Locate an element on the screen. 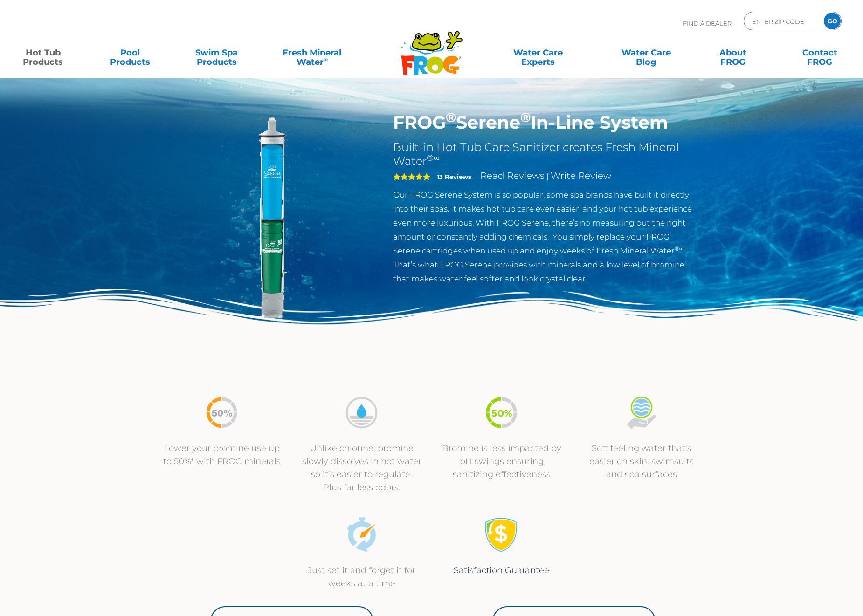 This screenshot has height=616, width=863. img: icon-set-and-forget is located at coordinates (361, 535).